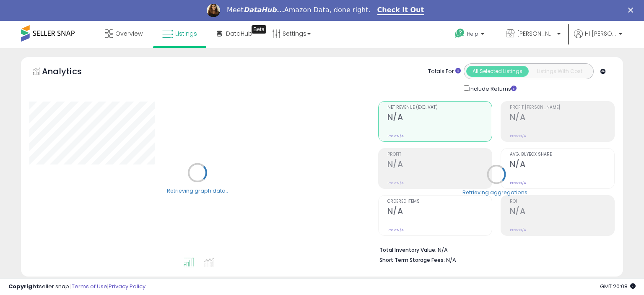 Image resolution: width=644 pixels, height=295 pixels. Describe the element at coordinates (471, 35) in the screenshot. I see `a: Help` at that location.